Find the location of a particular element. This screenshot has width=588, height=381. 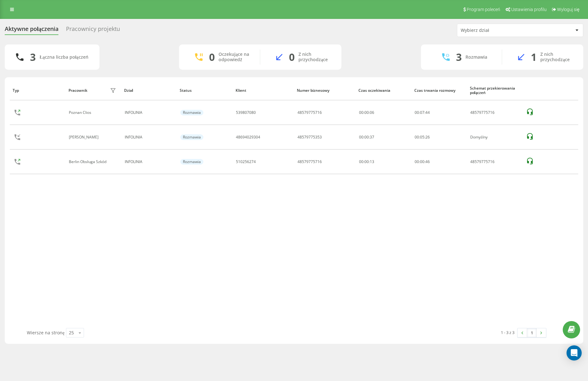

span: Wyloguj się is located at coordinates (568, 10).